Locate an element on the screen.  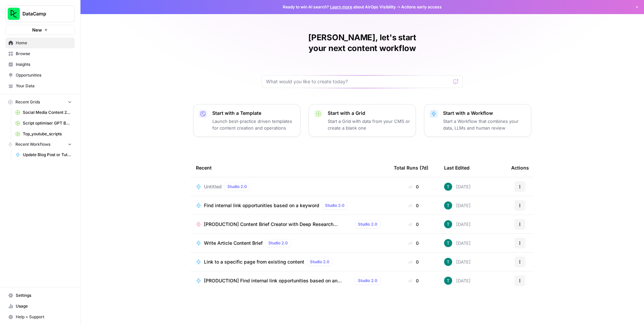
span: Home is located at coordinates (43, 43).